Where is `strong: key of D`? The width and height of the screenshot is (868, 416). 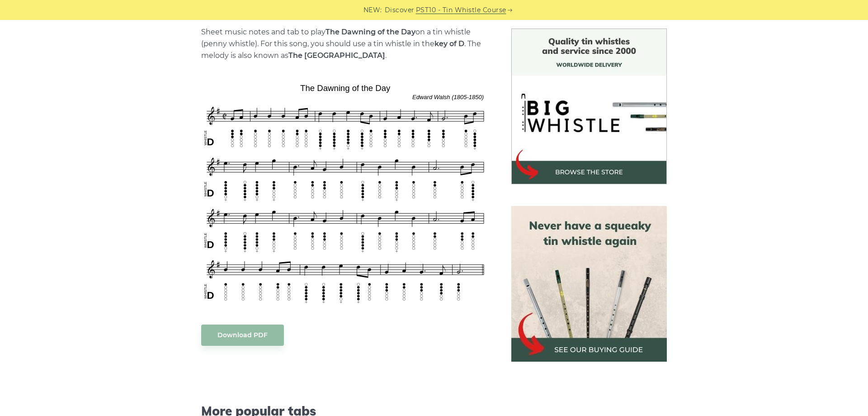 strong: key of D is located at coordinates (450, 43).